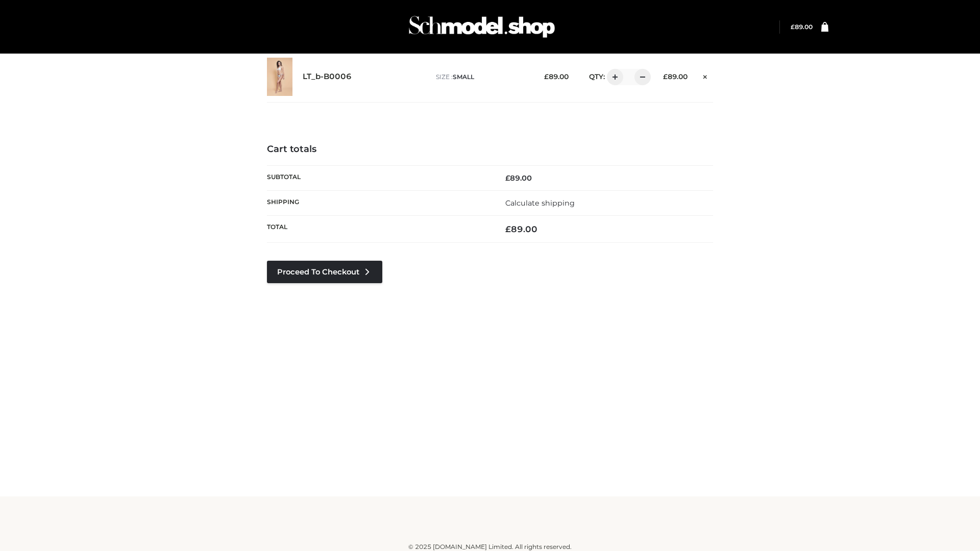 The height and width of the screenshot is (551, 980). I want to click on a: LT_b-B0006, so click(327, 77).